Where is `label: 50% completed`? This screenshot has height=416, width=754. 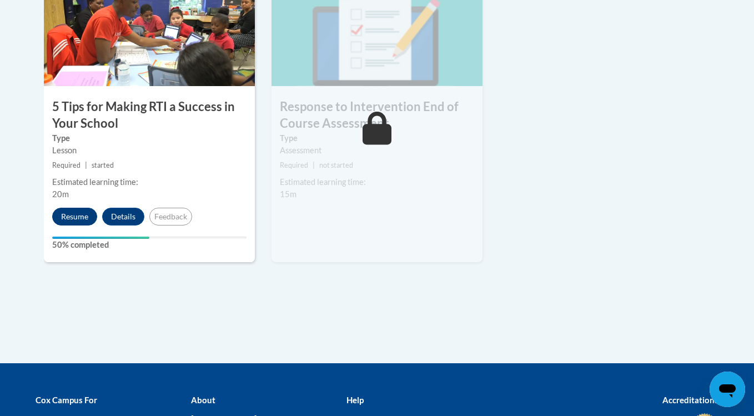
label: 50% completed is located at coordinates (149, 245).